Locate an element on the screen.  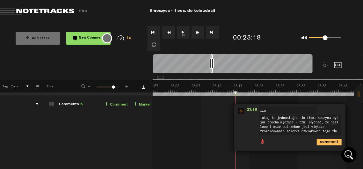
a: Comment is located at coordinates (116, 104).